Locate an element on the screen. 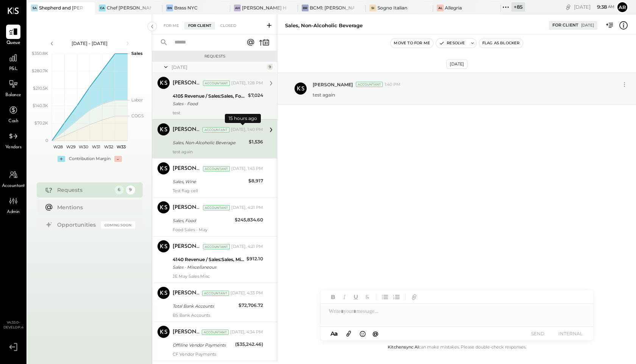 The image size is (636, 364). div: Sogno Italian is located at coordinates (392, 7).